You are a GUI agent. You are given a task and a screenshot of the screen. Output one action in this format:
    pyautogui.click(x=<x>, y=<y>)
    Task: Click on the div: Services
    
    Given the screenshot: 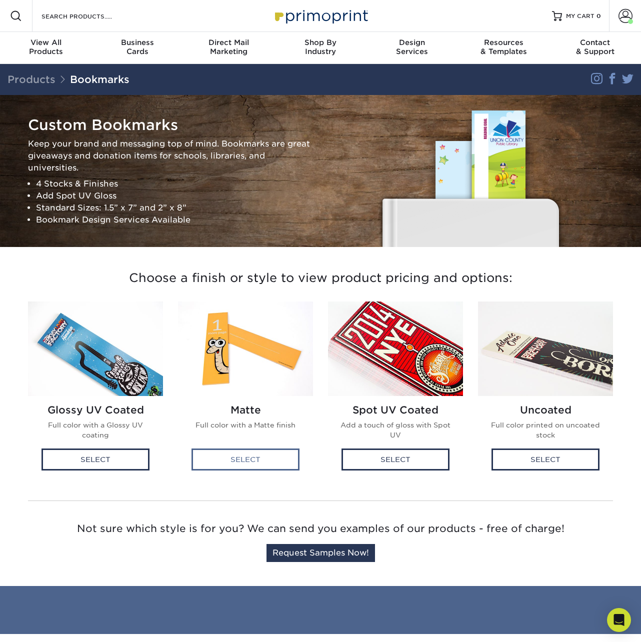 What is the action you would take?
    pyautogui.click(x=412, y=47)
    